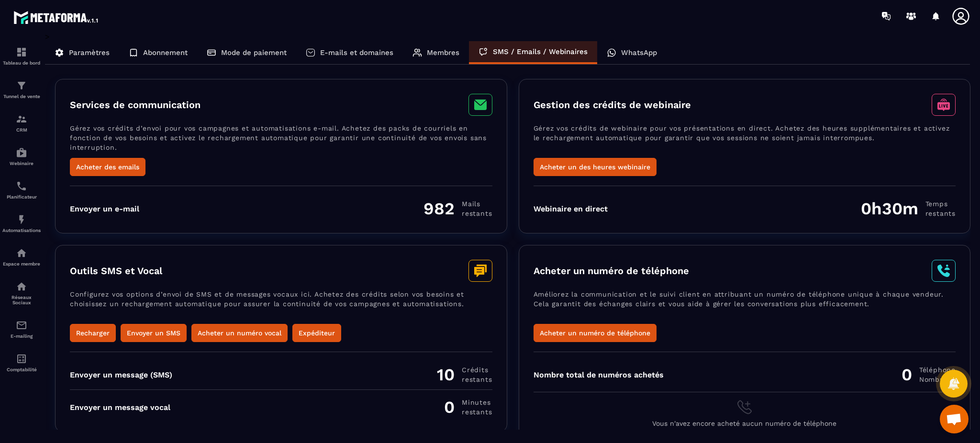  What do you see at coordinates (104, 209) in the screenshot?
I see `div: Envoyer un e-mail` at bounding box center [104, 209].